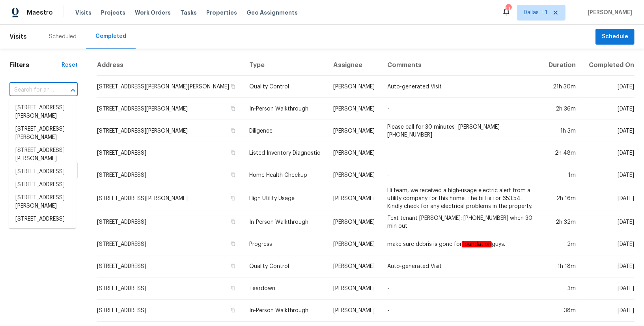 This screenshot has height=326, width=644. I want to click on td: 21h 30m, so click(562, 87).